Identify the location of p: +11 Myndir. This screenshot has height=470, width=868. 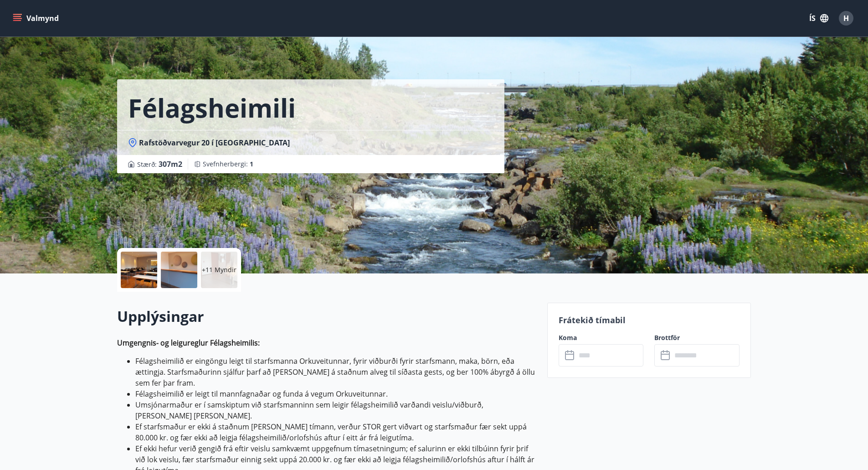
(219, 270).